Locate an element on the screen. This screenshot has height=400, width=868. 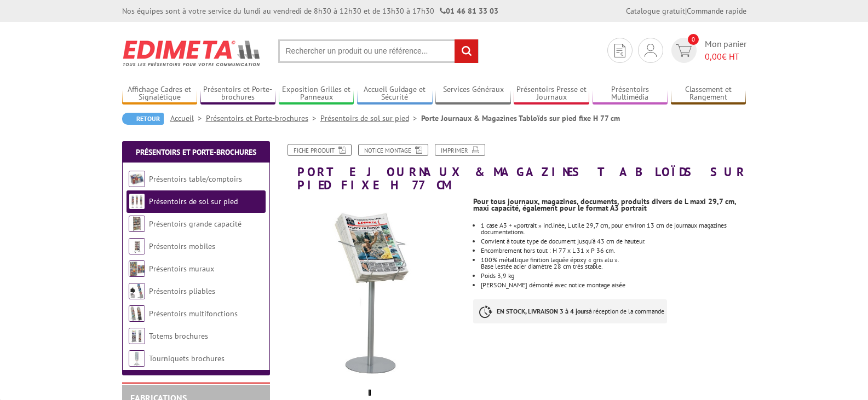
img: Tourniquets brochures is located at coordinates (137, 359).